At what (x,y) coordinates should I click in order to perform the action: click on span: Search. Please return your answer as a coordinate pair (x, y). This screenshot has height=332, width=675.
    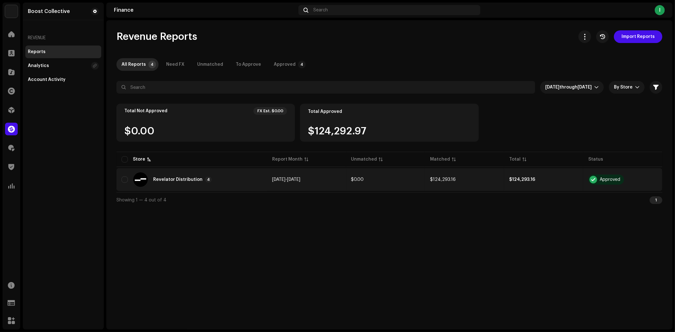
    Looking at the image, I should click on (320, 10).